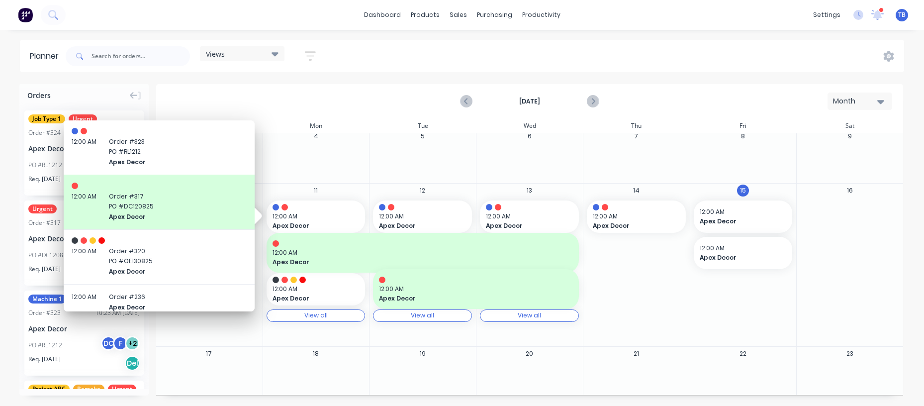  Describe the element at coordinates (131, 206) in the screenshot. I see `span: PO # DC120825` at that location.